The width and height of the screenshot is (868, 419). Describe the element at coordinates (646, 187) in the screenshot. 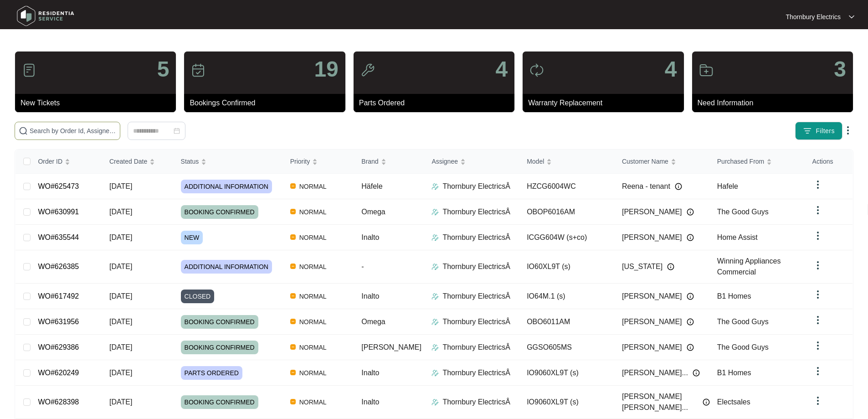

I see `span: Reena - tenant` at that location.